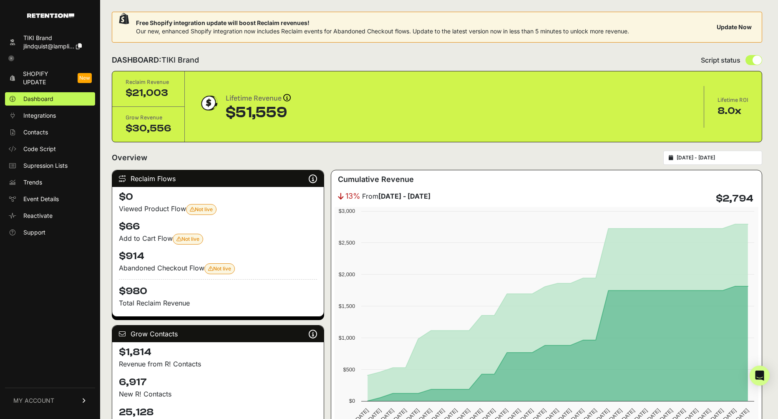 This screenshot has height=419, width=778. What do you see at coordinates (180, 60) in the screenshot?
I see `span: TIKI Brand` at bounding box center [180, 60].